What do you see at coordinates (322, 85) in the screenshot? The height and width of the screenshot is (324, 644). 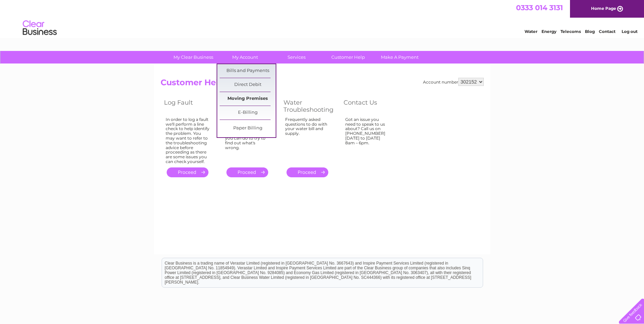 I see `h2: Customer Help` at bounding box center [322, 85].